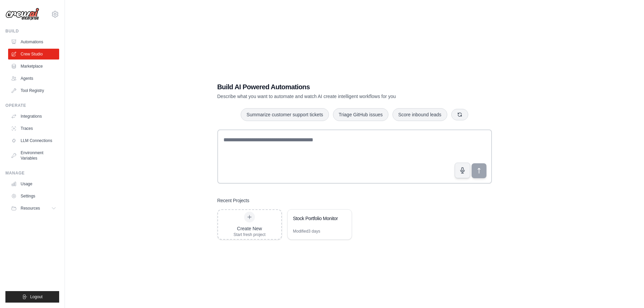 The image size is (644, 308). Describe the element at coordinates (250, 235) in the screenshot. I see `div: Start fresh project` at that location.